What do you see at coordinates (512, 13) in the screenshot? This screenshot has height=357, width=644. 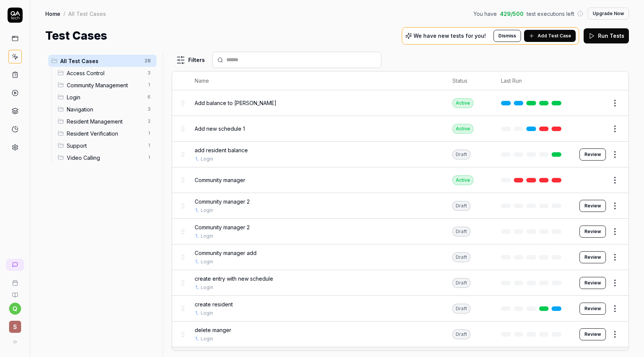 I see `span: 429 / 500` at bounding box center [512, 13].